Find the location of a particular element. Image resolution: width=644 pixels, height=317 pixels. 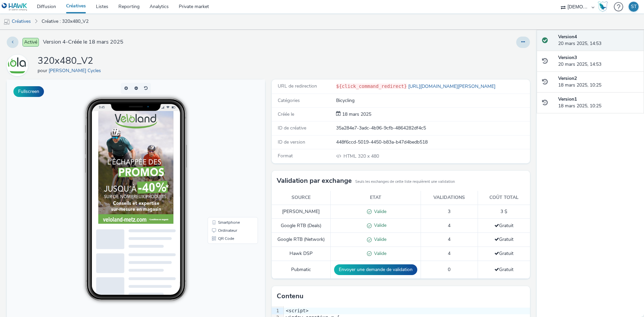

span: Ordinateur is located at coordinates (221, 151).